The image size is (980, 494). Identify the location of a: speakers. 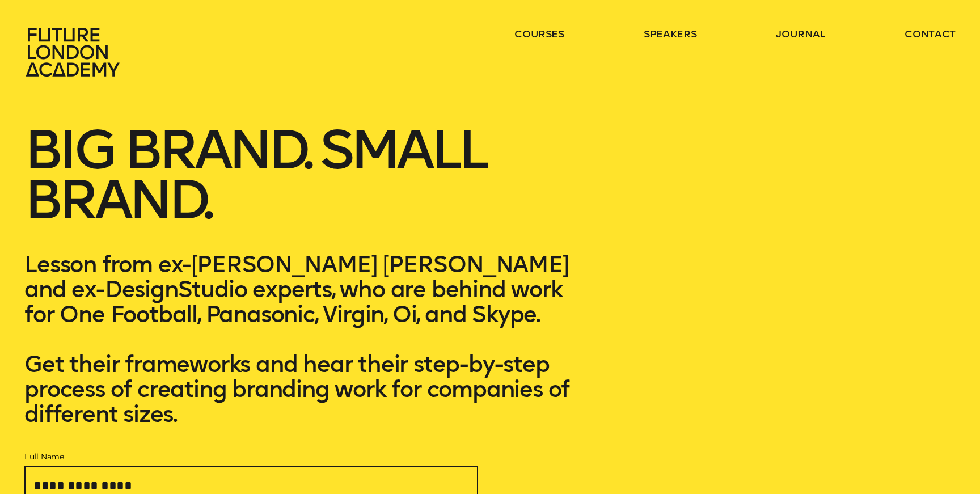
(670, 34).